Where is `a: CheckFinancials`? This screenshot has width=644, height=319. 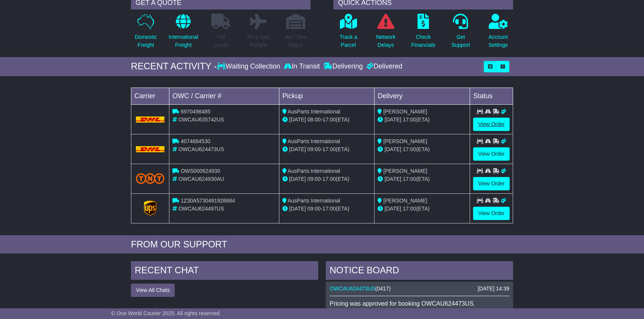
a: CheckFinancials is located at coordinates (423, 33).